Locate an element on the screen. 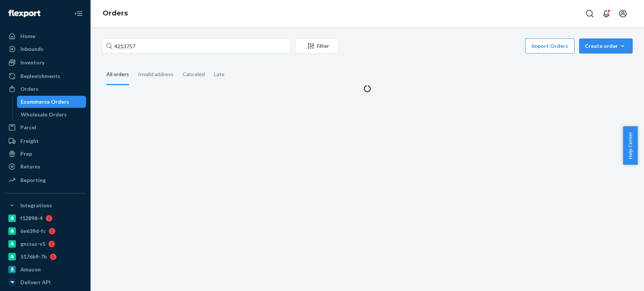 Image resolution: width=644 pixels, height=291 pixels. span: Help Center is located at coordinates (630, 145).